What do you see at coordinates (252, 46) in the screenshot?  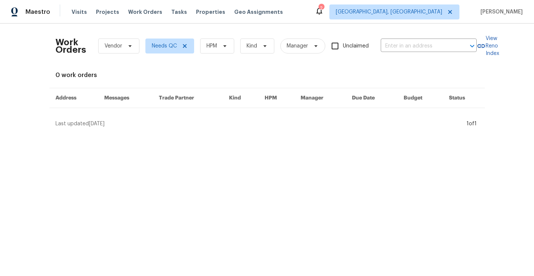 I see `span: Kind` at bounding box center [252, 46].